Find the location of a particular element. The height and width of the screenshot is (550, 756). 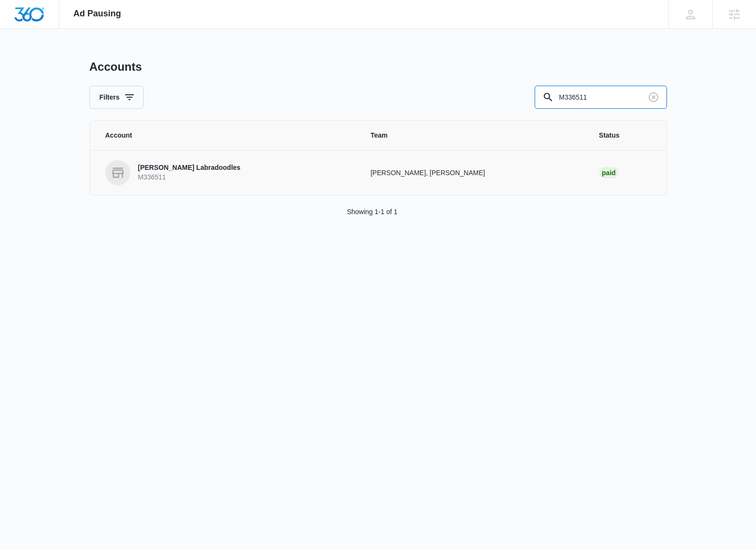

h1: Accounts is located at coordinates (116, 67).